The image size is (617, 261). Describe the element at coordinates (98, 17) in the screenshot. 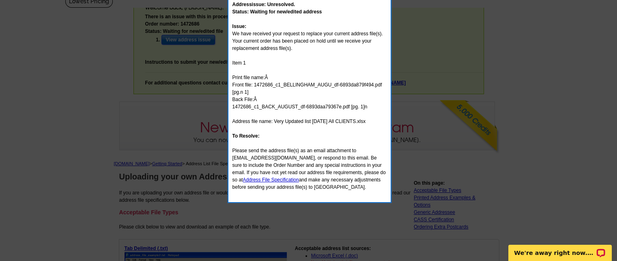

I see `button: Open LiveChat chat widget` at that location.